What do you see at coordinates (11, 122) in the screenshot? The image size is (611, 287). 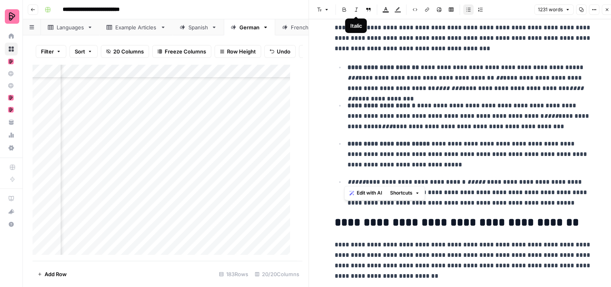 I see `a: Your Data` at bounding box center [11, 122].